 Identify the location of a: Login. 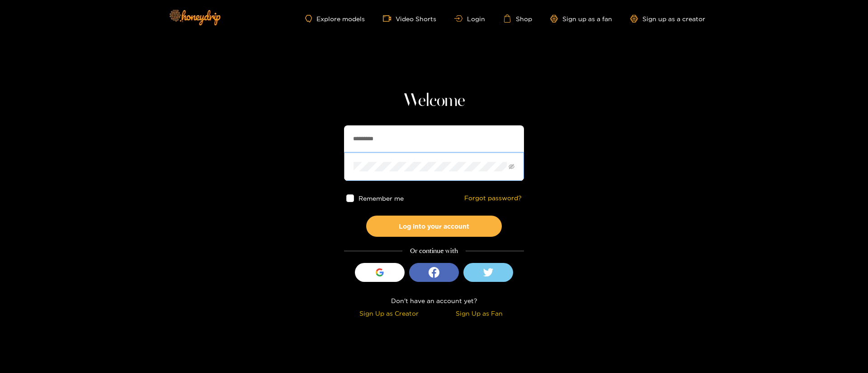
(470, 18).